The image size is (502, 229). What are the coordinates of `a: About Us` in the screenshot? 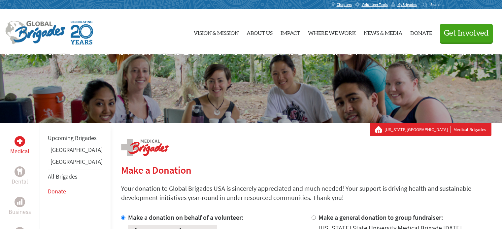 It's located at (259, 32).